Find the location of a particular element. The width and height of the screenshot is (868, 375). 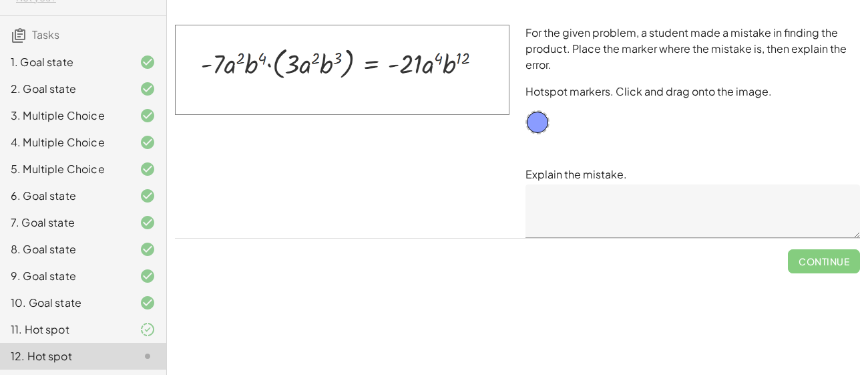

p: Explain the mistake. is located at coordinates (693, 175).